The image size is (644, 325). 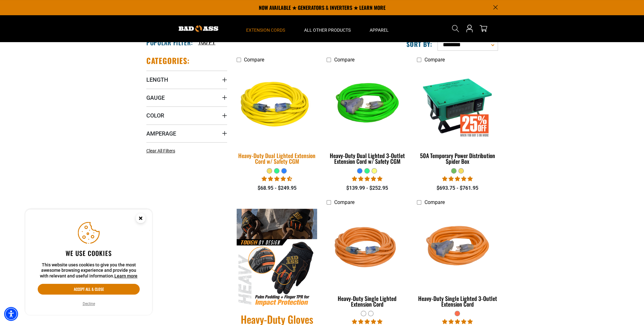 I want to click on span: 4.92 stars, so click(x=367, y=179).